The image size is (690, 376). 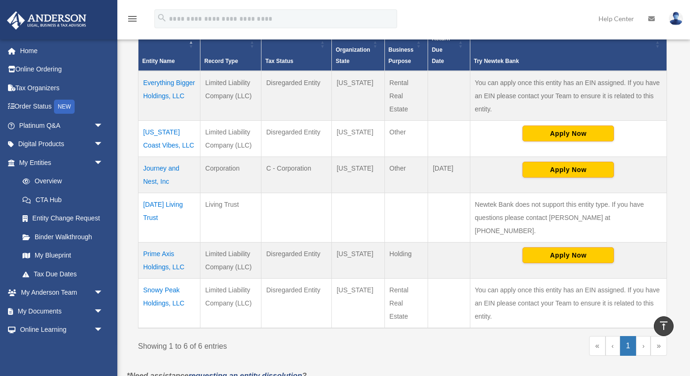 What do you see at coordinates (231, 174) in the screenshot?
I see `td: Corporation` at bounding box center [231, 174].